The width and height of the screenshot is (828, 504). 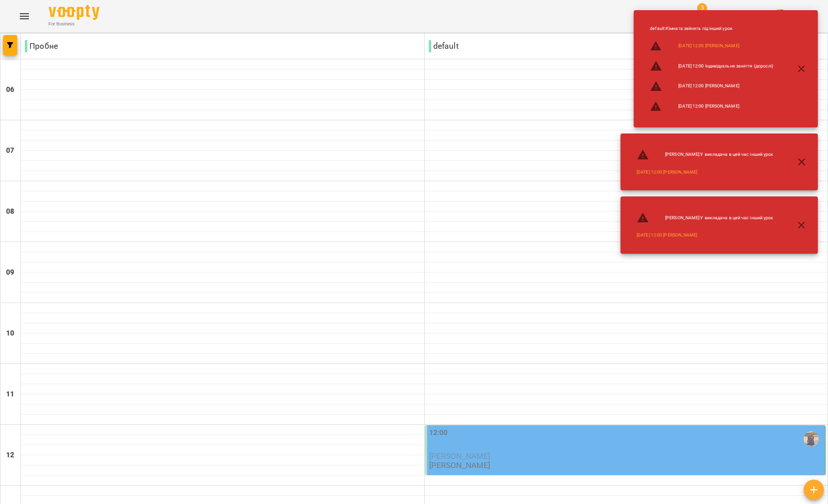 What do you see at coordinates (41, 46) in the screenshot?
I see `p: Пробне` at bounding box center [41, 46].